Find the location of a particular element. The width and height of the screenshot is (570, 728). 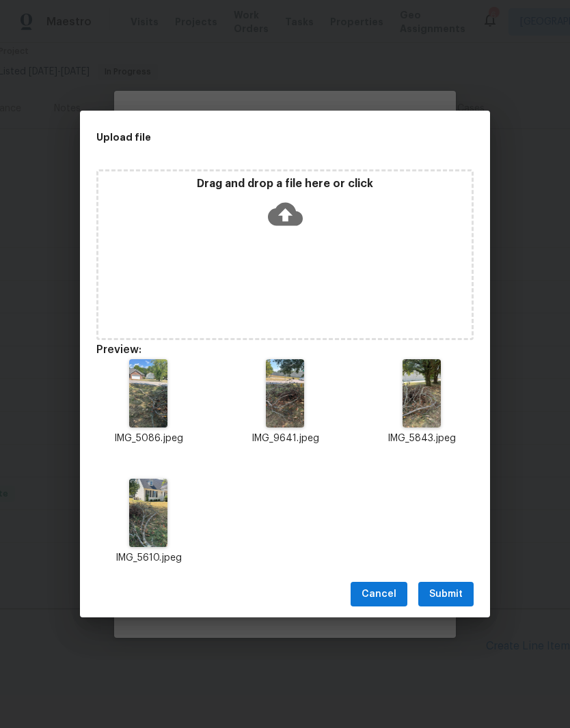

span: Cancel is located at coordinates (378, 594).